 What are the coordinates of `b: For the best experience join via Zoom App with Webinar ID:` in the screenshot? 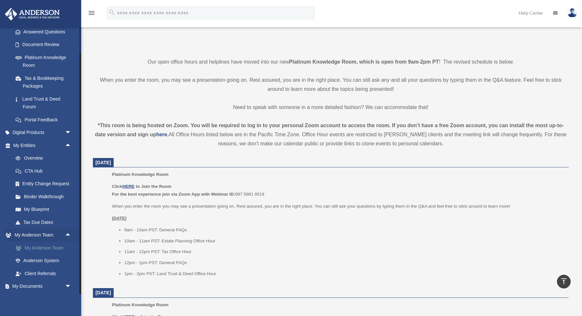 It's located at (173, 194).